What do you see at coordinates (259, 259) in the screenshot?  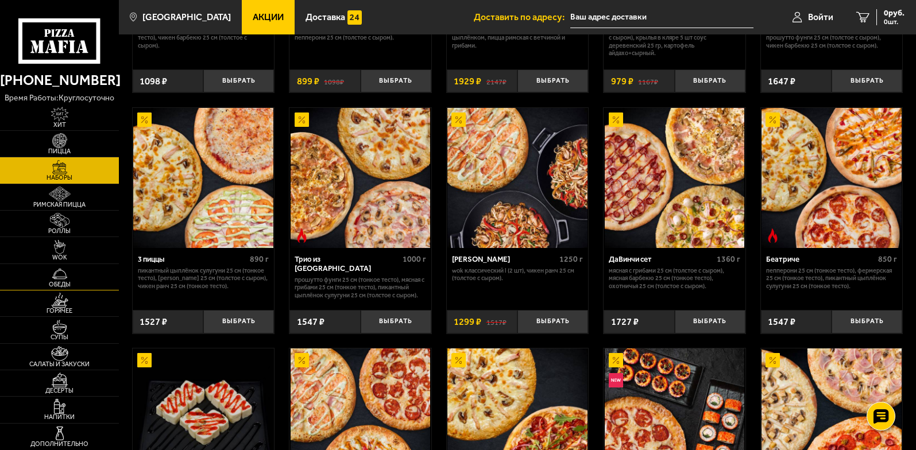 I see `span: 890 г` at bounding box center [259, 259].